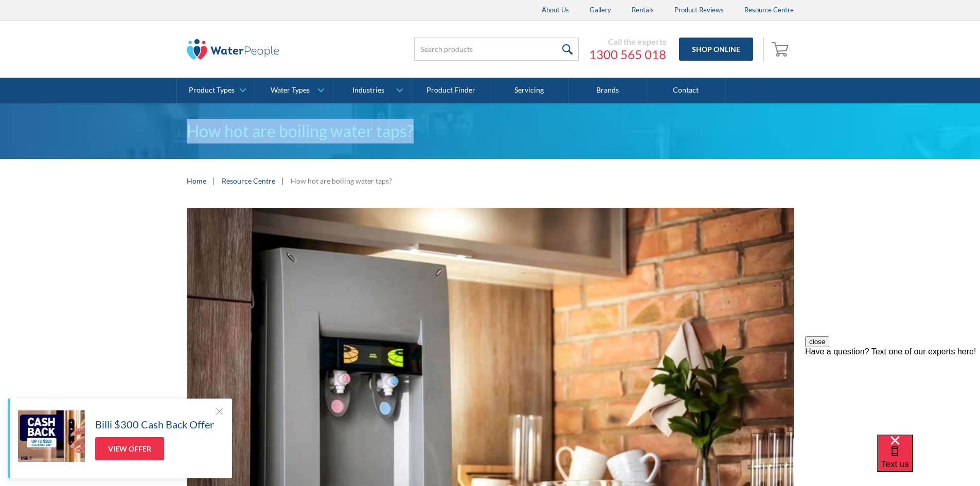 Image resolution: width=980 pixels, height=486 pixels. I want to click on a: Contact, so click(686, 90).